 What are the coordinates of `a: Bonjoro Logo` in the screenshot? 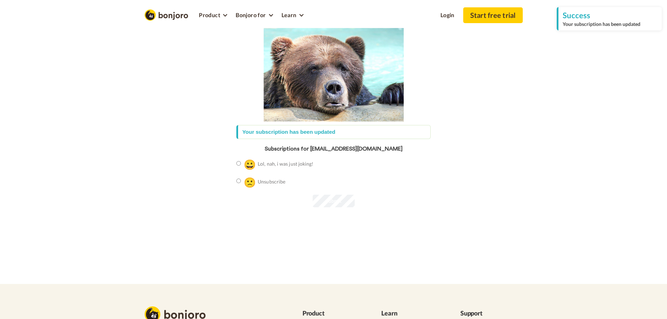 It's located at (166, 14).